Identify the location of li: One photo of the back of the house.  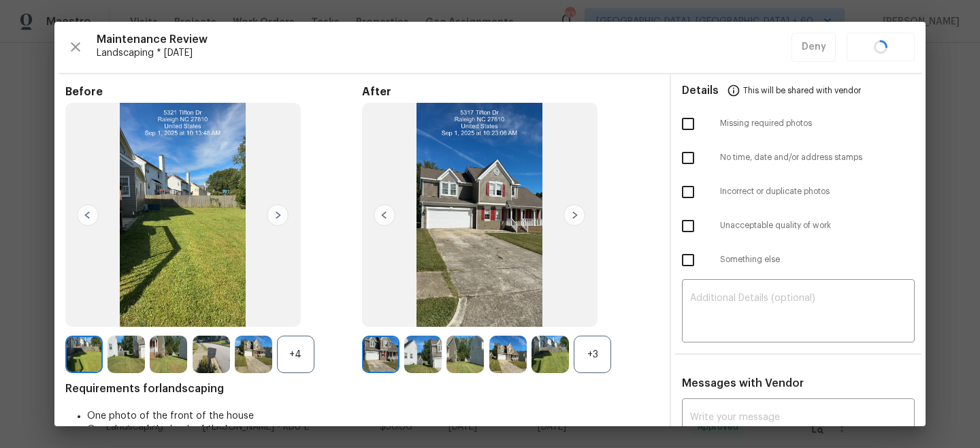
(373, 429).